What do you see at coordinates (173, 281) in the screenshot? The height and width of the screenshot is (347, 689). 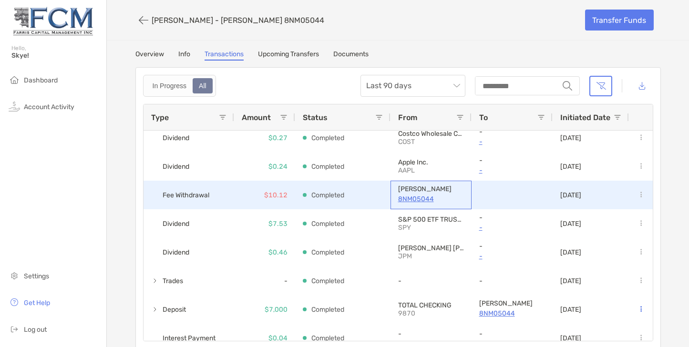 I see `span: Trades` at bounding box center [173, 281].